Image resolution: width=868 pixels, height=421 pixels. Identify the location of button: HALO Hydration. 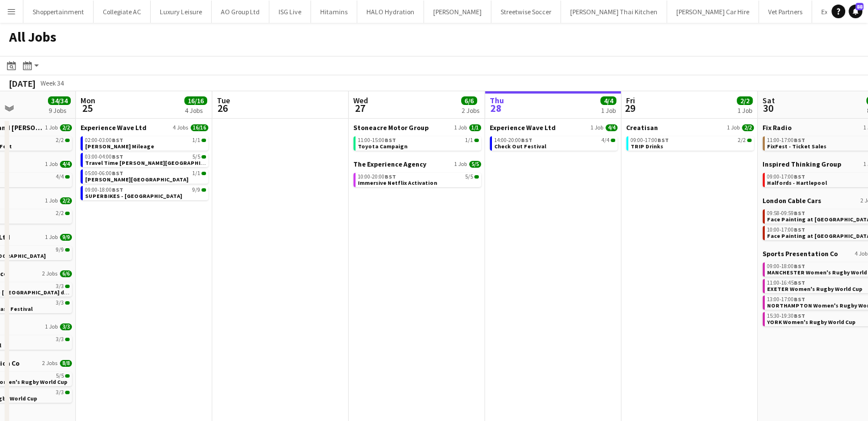
(390, 11).